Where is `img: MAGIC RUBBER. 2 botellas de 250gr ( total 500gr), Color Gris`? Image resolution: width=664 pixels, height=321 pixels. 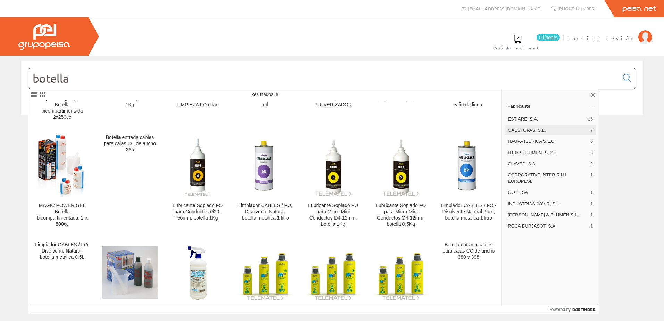 img: MAGIC RUBBER. 2 botellas de 250gr ( total 500gr), Color Gris is located at coordinates (130, 272).